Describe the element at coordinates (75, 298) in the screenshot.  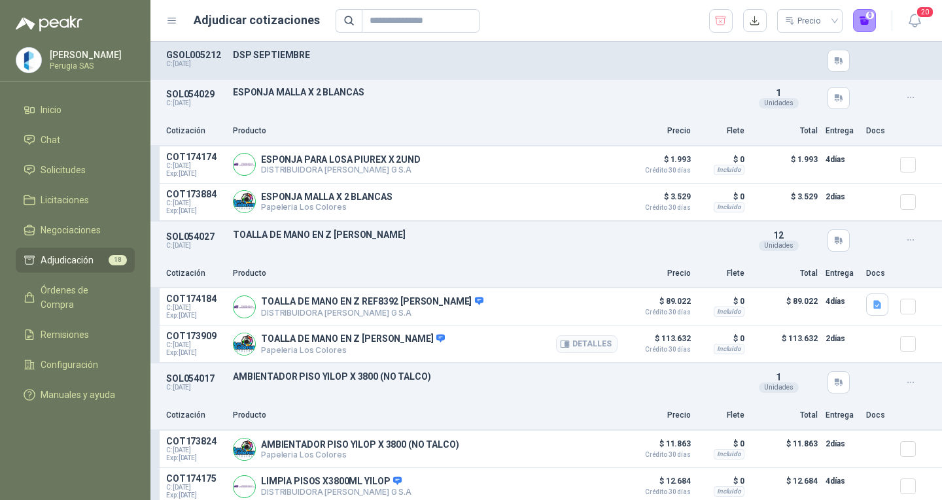
I see `a: Órdenes de Compra` at that location.